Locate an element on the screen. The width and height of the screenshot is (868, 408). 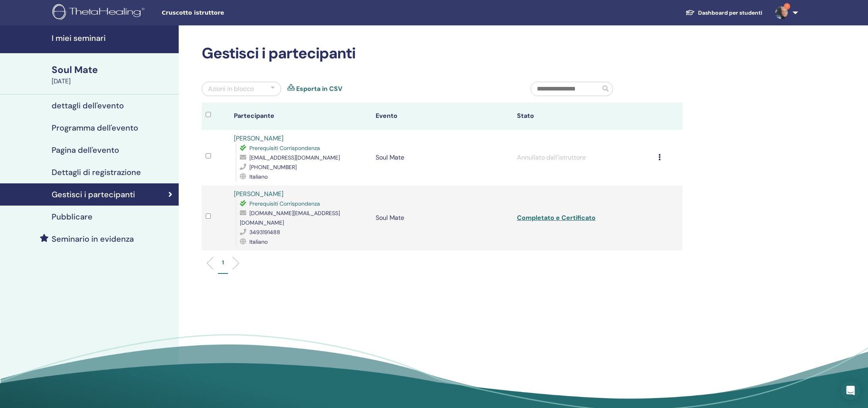
th: Evento is located at coordinates (442, 115).